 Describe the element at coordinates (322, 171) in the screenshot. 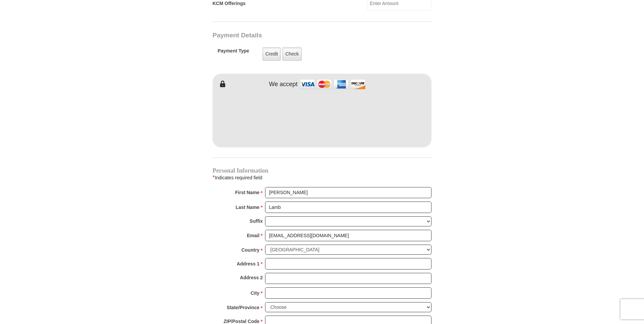

I see `h4: Personal Information` at that location.